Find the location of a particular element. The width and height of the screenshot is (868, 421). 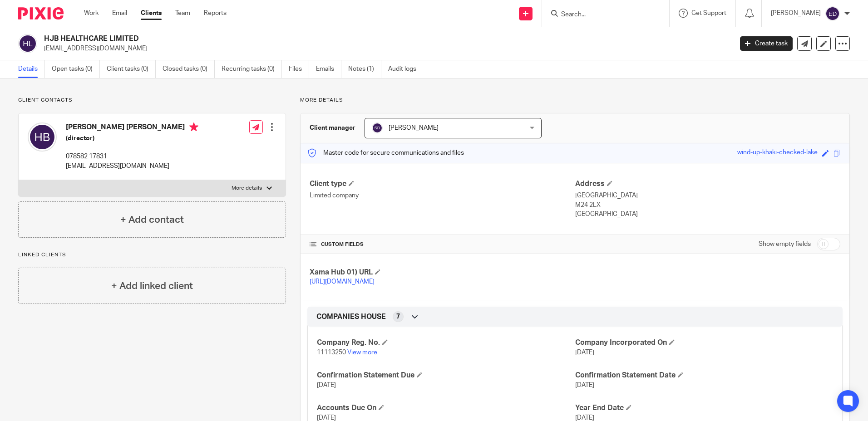

p: 078582 17831 is located at coordinates (132, 157).